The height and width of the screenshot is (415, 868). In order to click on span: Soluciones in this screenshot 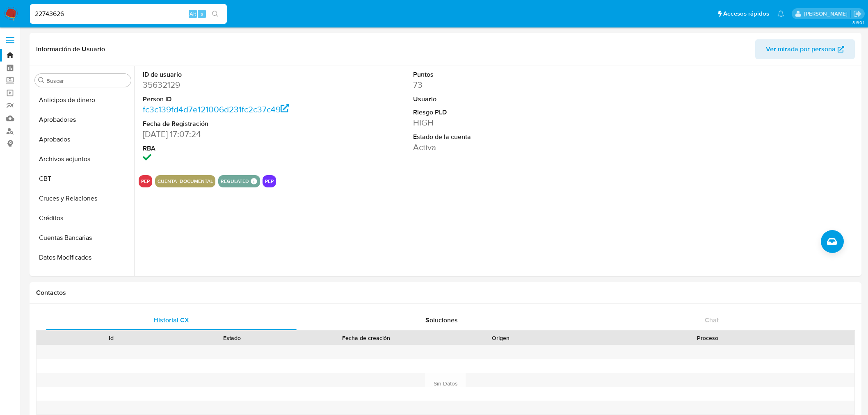, I will do `click(441, 320)`.